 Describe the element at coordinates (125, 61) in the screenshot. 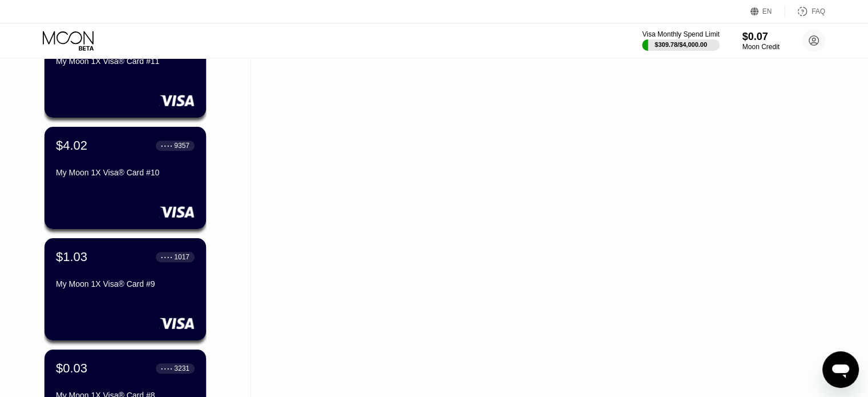

I see `div: My Moon 1X Visa® Card #11` at that location.